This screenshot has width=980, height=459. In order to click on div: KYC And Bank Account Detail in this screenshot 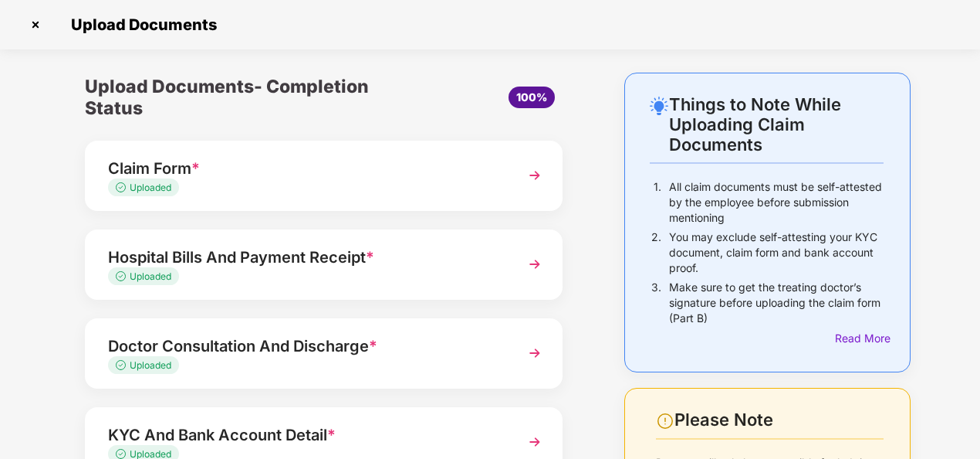, I will do `click(305, 435)`.